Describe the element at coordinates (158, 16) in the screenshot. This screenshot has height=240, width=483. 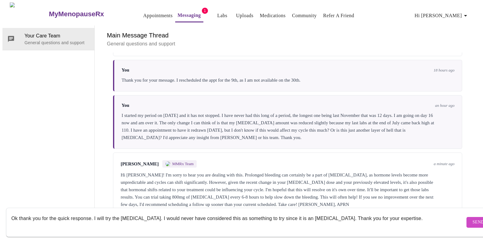
I see `a: Appointments` at that location.